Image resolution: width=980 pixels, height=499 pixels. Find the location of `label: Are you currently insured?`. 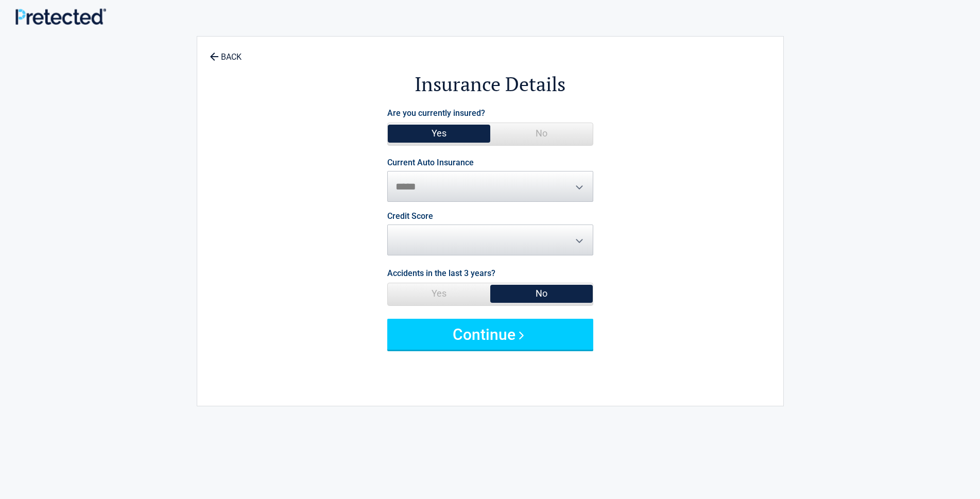

label: Are you currently insured? is located at coordinates (436, 113).